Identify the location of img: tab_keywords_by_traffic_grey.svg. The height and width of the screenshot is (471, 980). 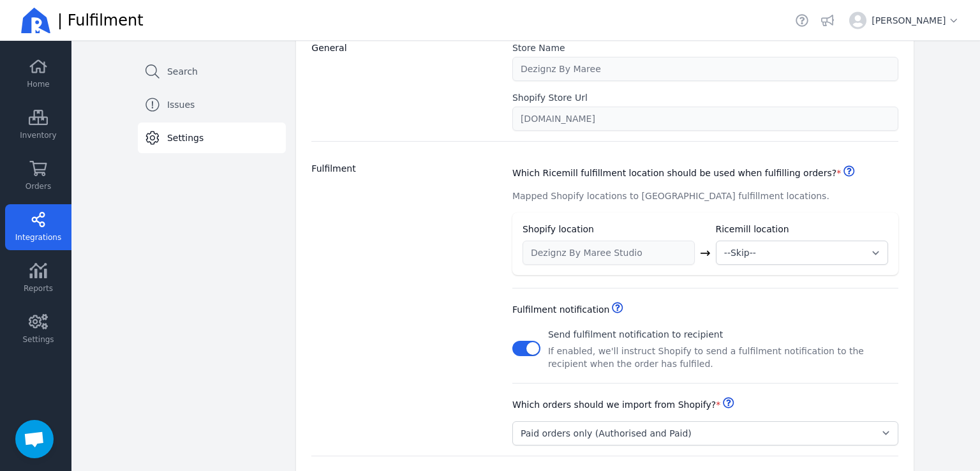
(132, 79).